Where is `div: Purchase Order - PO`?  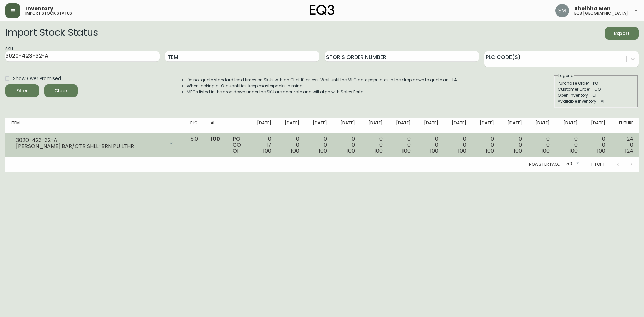 div: Purchase Order - PO is located at coordinates (596, 83).